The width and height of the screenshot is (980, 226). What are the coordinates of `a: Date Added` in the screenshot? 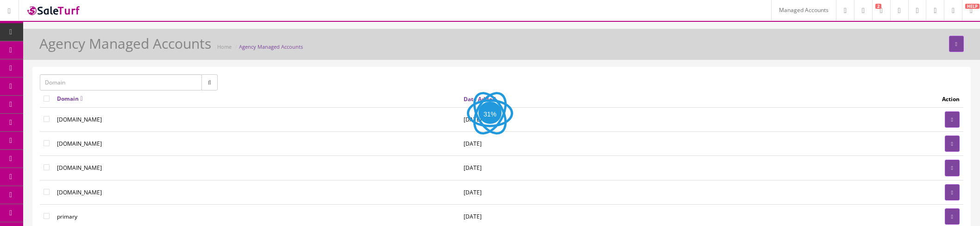 It's located at (480, 99).